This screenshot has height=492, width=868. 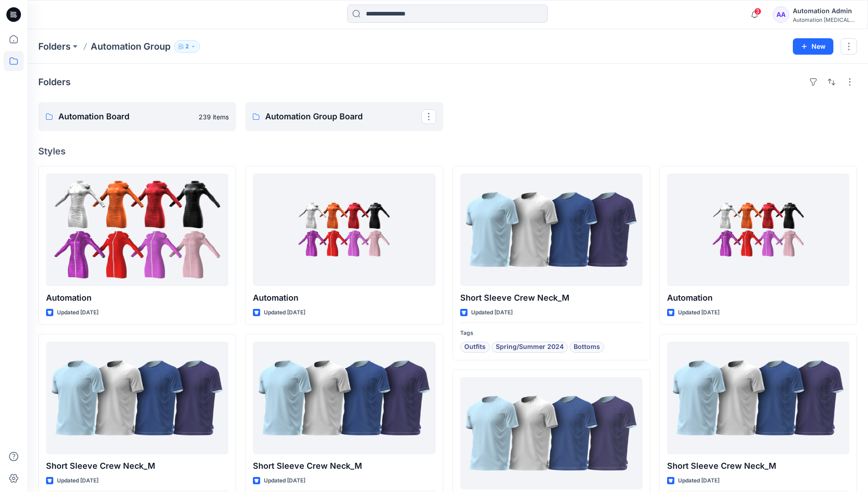 I want to click on p: Folders, so click(x=54, y=47).